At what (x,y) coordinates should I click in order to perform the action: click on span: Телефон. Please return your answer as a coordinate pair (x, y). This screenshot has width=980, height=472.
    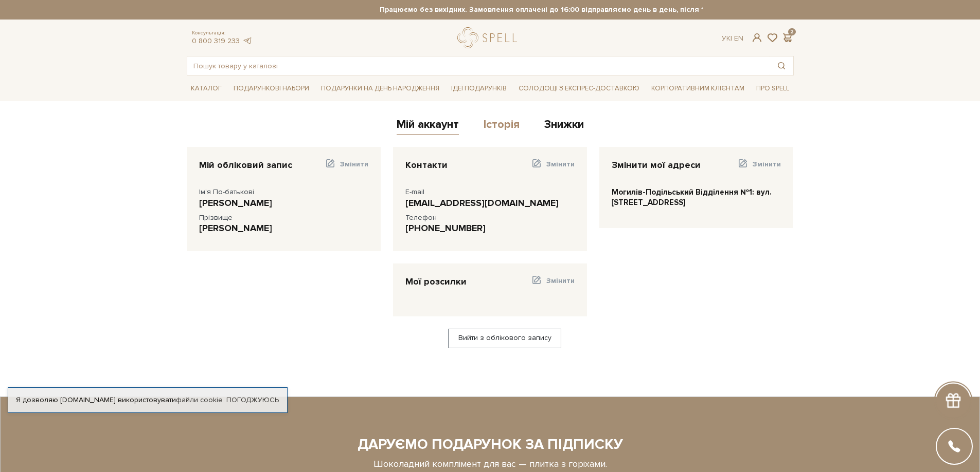
    Looking at the image, I should click on (421, 218).